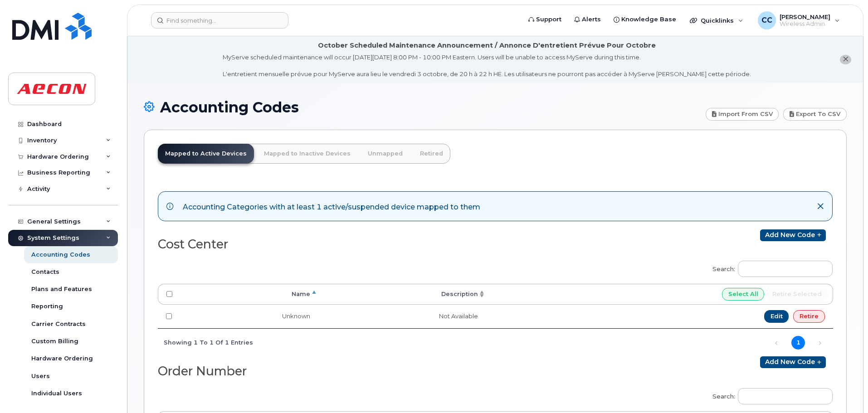 Image resolution: width=868 pixels, height=413 pixels. I want to click on h1: Accounting Codes, so click(423, 107).